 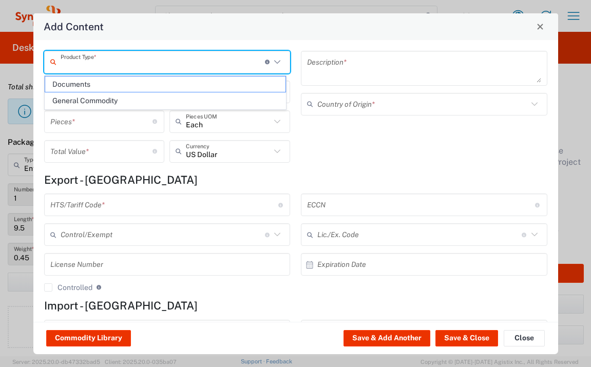 I want to click on button: Save & Add Another, so click(x=386, y=338).